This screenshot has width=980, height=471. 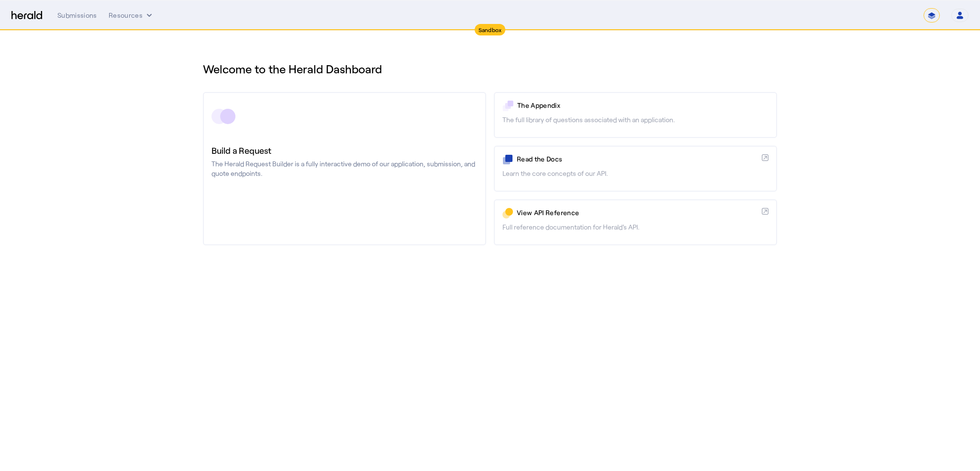 What do you see at coordinates (636, 115) in the screenshot?
I see `a: The AppendixThe full library of questions associated with an application.` at bounding box center [636, 115].